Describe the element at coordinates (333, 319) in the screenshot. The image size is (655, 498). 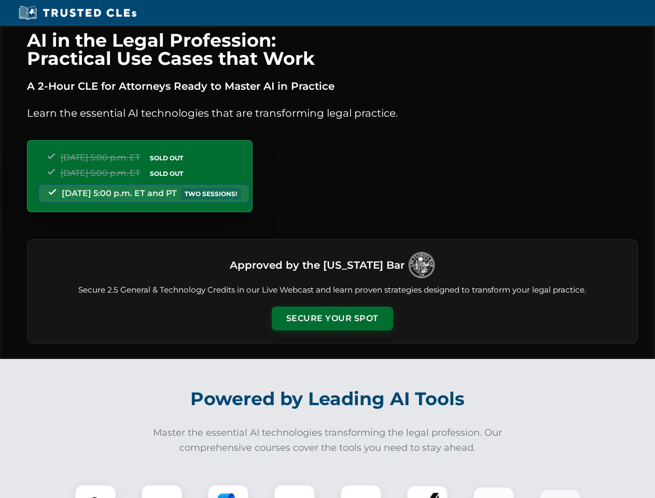
I see `button: Secure Your Spot` at that location.